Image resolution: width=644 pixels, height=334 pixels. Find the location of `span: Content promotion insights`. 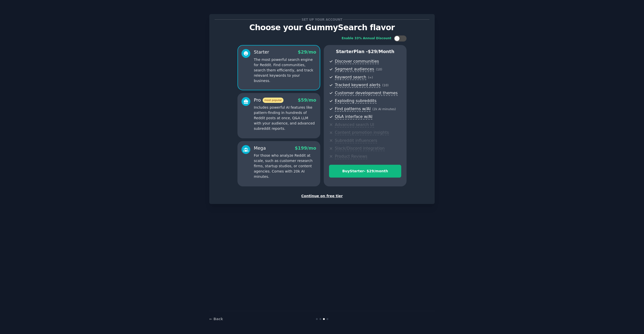

span: Content promotion insights is located at coordinates (362, 132).